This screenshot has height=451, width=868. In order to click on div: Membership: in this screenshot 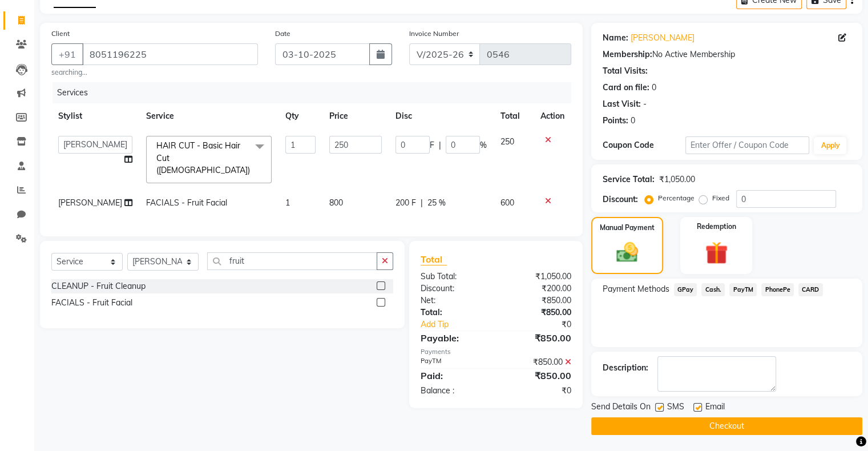, I will do `click(627, 54)`.